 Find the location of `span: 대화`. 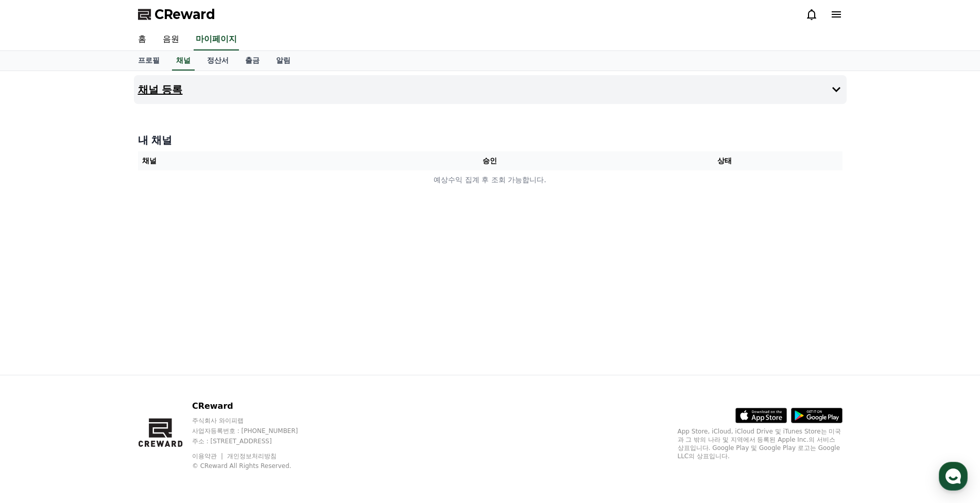

span: 대화 is located at coordinates (100, 347).